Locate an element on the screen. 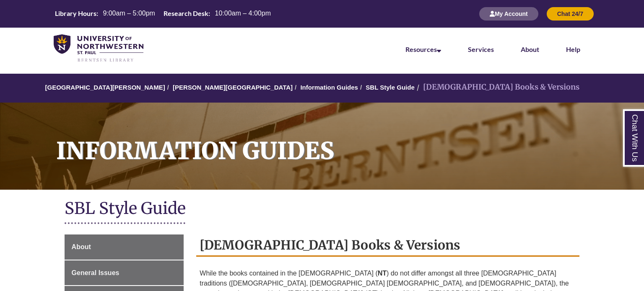  th: Research Desk: is located at coordinates (186, 13).